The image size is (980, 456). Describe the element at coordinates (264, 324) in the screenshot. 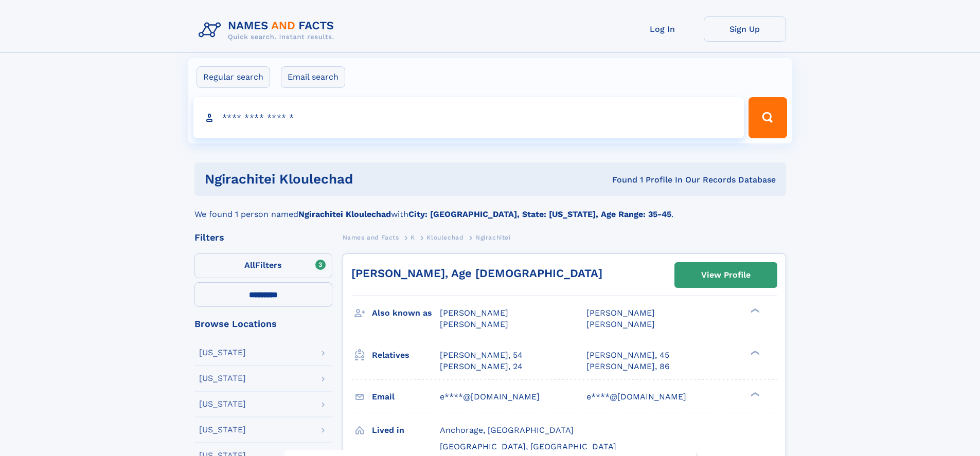

I see `div: Browse Locations` at that location.